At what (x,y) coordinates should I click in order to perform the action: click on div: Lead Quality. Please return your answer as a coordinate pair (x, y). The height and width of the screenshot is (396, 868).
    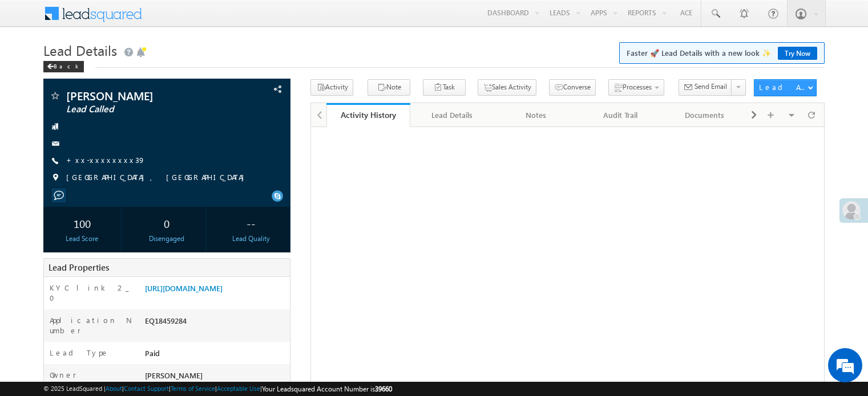
    Looking at the image, I should click on (251, 239).